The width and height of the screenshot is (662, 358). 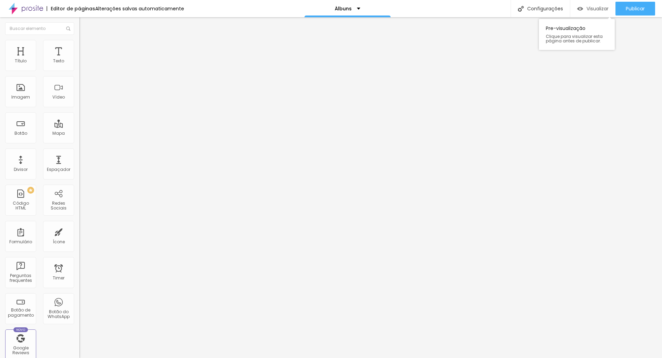 What do you see at coordinates (598, 9) in the screenshot?
I see `span: Visualizar` at bounding box center [598, 9].